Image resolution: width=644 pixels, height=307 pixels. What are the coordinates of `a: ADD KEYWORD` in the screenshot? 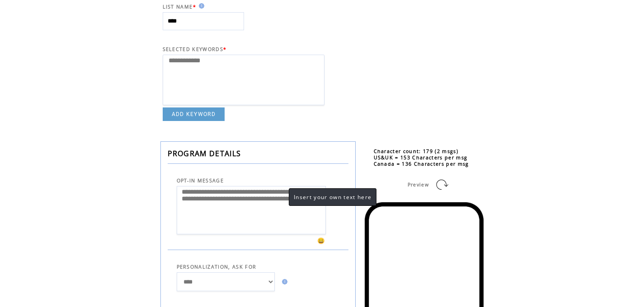 It's located at (194, 114).